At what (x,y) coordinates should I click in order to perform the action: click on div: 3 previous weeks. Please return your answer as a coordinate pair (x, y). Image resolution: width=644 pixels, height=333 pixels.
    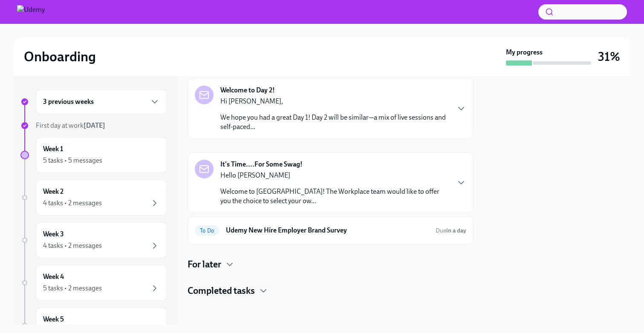
    Looking at the image, I should click on (101, 102).